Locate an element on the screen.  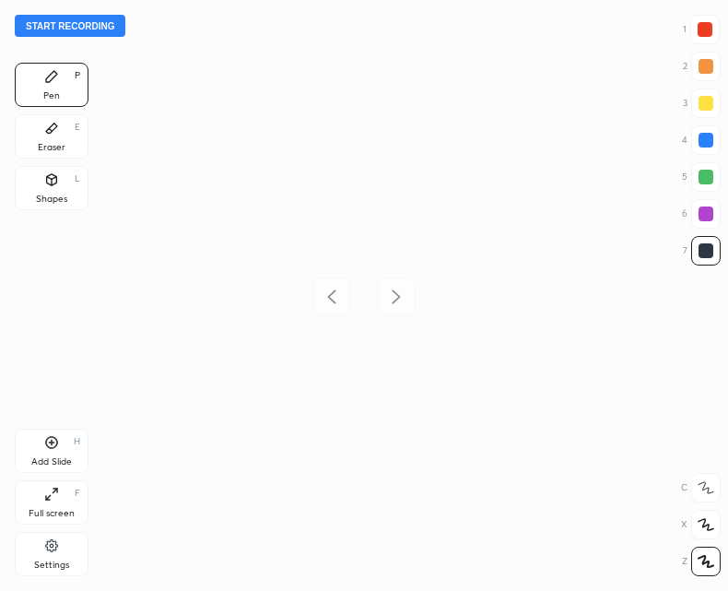
div: 5 is located at coordinates (701, 177).